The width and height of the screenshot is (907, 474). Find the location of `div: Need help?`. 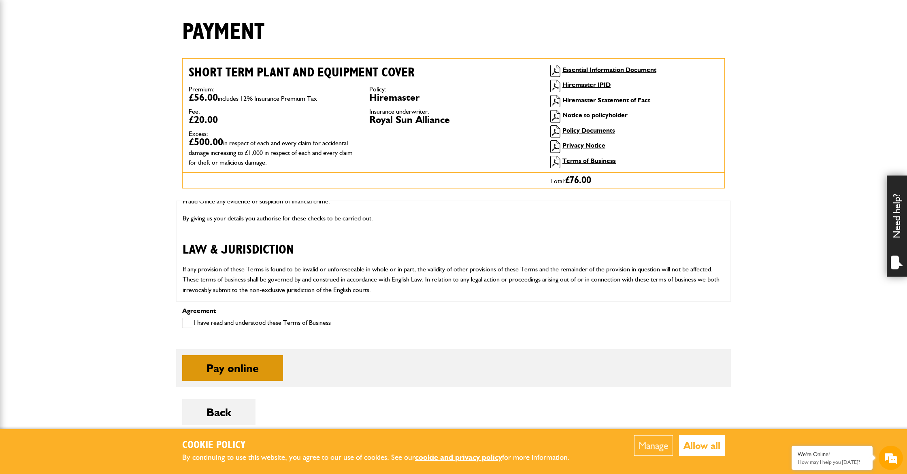

div: Need help? is located at coordinates (897, 226).